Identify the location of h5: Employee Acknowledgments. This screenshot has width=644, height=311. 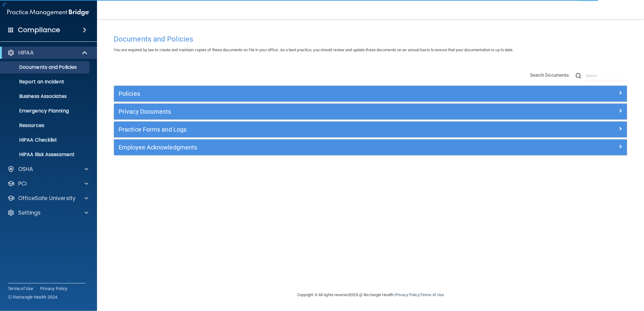
(306, 147).